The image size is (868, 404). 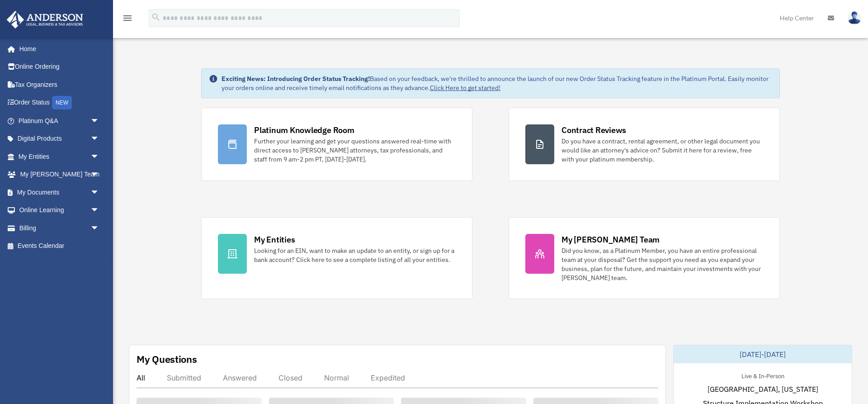 What do you see at coordinates (497, 83) in the screenshot?
I see `div: Based on your feedback, we're thrilled to announce the launch of our new Order Status Tracking fe...` at bounding box center [497, 83].